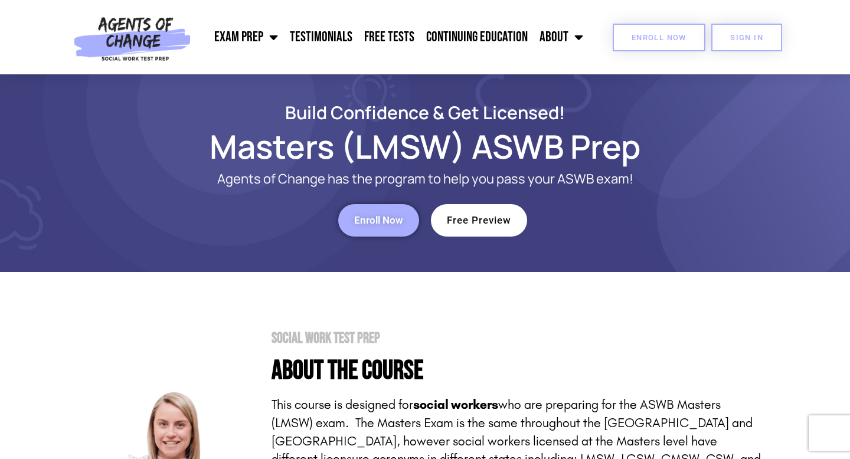 Image resolution: width=850 pixels, height=459 pixels. What do you see at coordinates (321, 37) in the screenshot?
I see `a: Testimonials` at bounding box center [321, 37].